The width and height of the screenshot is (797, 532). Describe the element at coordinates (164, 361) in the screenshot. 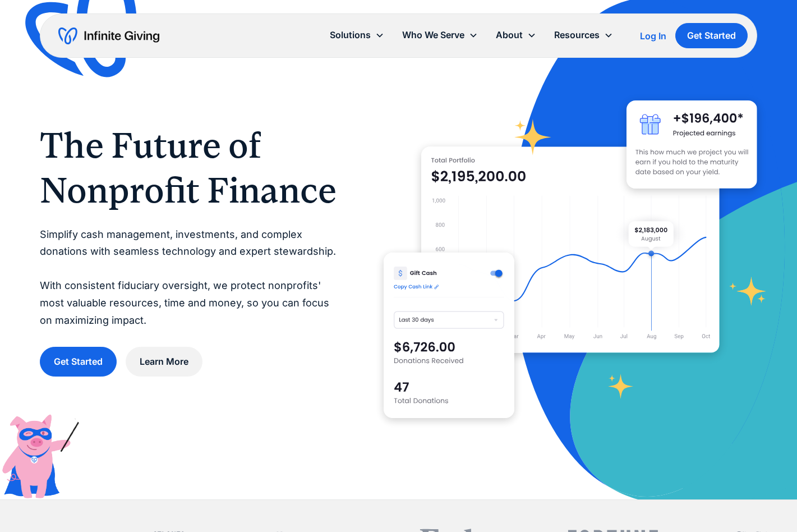

I see `a: Learn More` at that location.